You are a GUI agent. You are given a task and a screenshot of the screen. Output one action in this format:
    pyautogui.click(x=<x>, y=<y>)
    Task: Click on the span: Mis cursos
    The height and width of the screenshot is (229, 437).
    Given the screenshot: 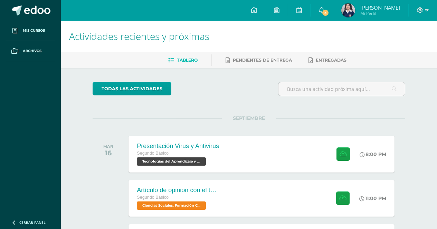 What is the action you would take?
    pyautogui.click(x=34, y=31)
    